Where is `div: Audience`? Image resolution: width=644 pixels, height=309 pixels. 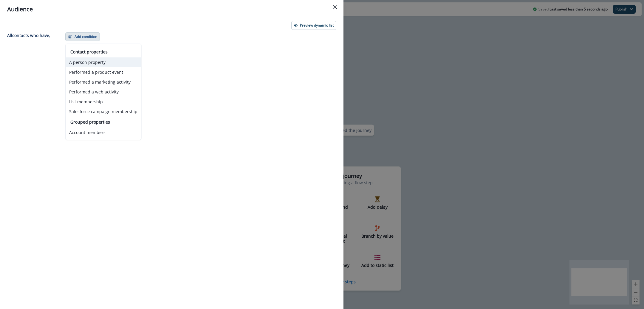
div: Audience is located at coordinates (172, 9).